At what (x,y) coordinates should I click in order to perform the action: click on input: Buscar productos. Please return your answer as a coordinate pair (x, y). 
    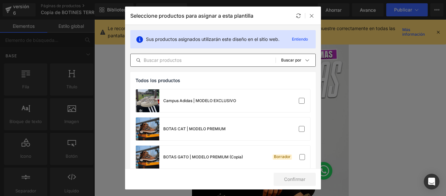
    Looking at the image, I should click on (203, 60).